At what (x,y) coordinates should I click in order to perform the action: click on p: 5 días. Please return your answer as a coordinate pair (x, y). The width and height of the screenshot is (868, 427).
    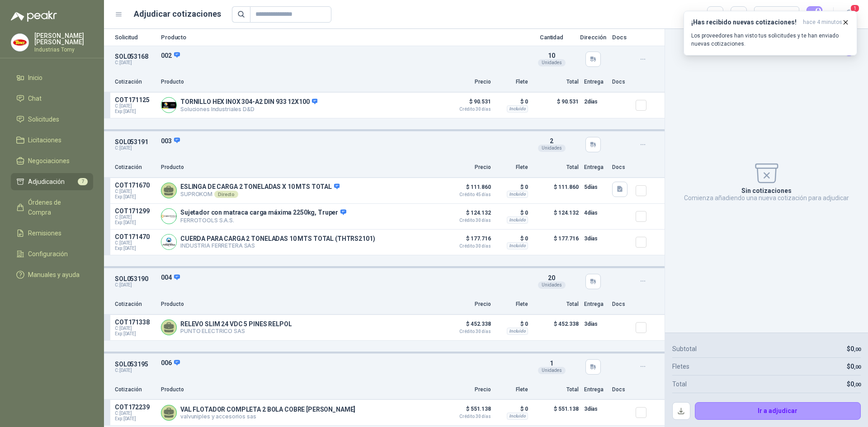
    Looking at the image, I should click on (596, 187).